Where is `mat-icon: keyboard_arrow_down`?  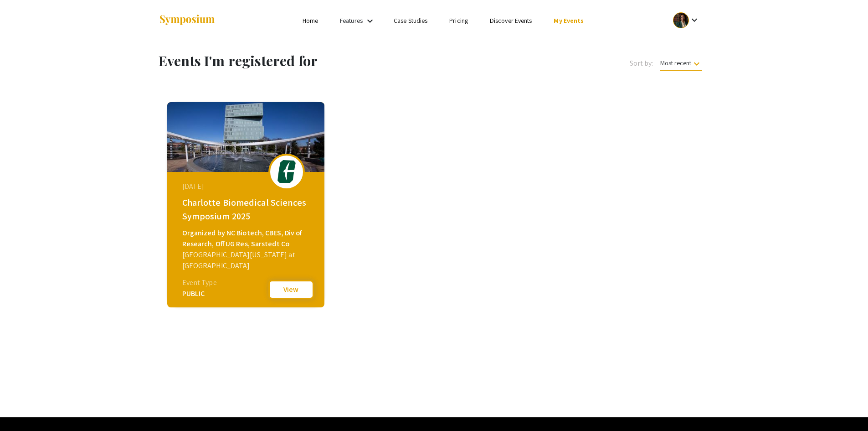 mat-icon: keyboard_arrow_down is located at coordinates (697, 63).